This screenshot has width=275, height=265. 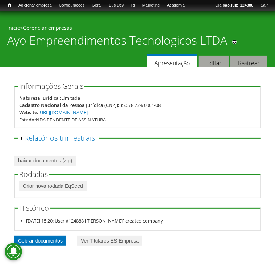 I want to click on span: Informações Gerais, so click(x=51, y=86).